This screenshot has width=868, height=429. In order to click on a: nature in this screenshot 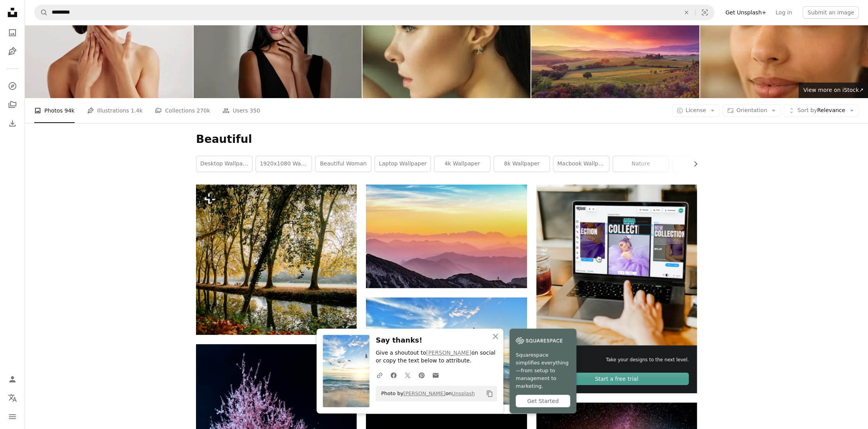, I will do `click(640, 164)`.